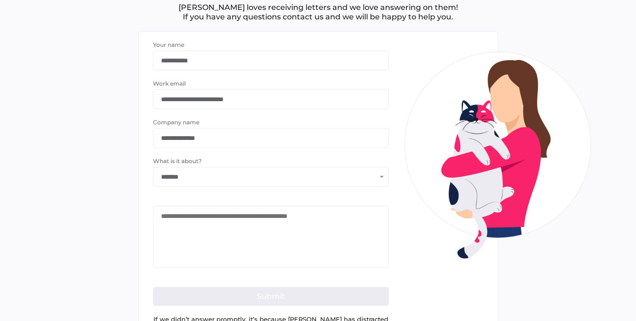 Image resolution: width=636 pixels, height=321 pixels. I want to click on img: muffin, so click(497, 155).